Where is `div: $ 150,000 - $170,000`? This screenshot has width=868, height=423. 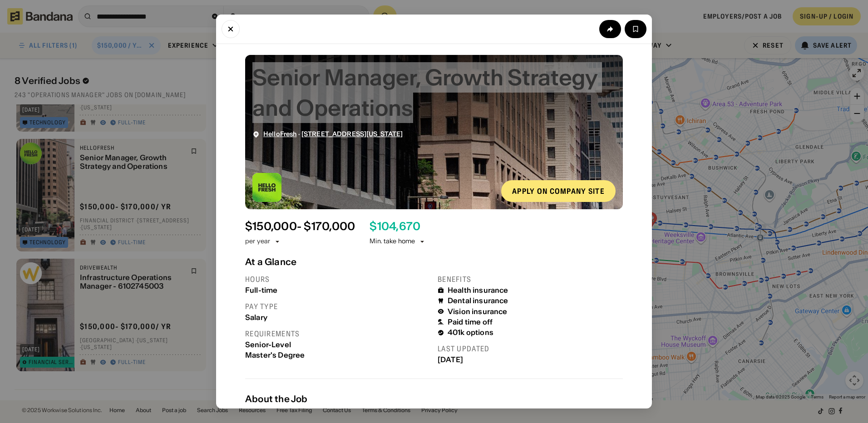
div: $ 150,000 - $170,000 is located at coordinates (300, 226).